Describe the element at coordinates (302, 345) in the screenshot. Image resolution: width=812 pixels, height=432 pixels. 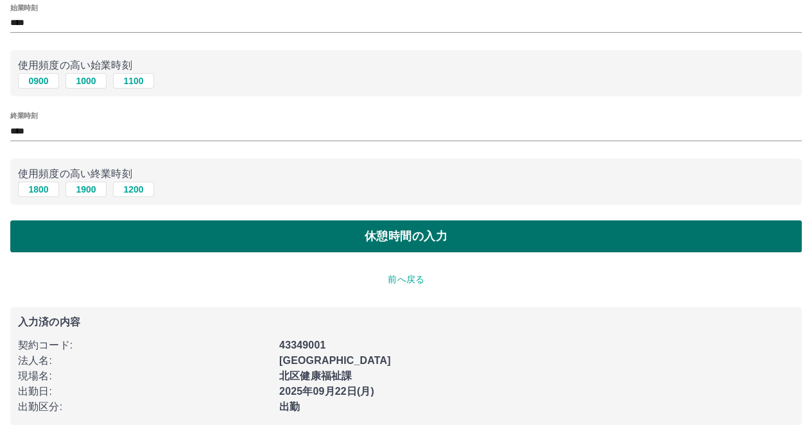
I see `b: 43349001` at that location.